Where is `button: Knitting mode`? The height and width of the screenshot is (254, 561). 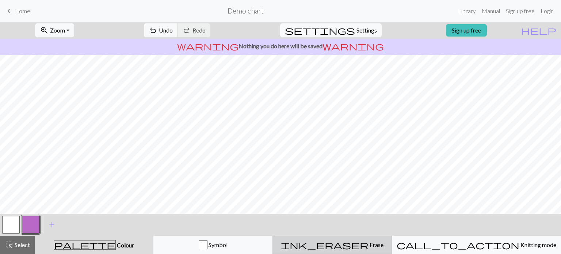 button: Knitting mode is located at coordinates (476, 245).